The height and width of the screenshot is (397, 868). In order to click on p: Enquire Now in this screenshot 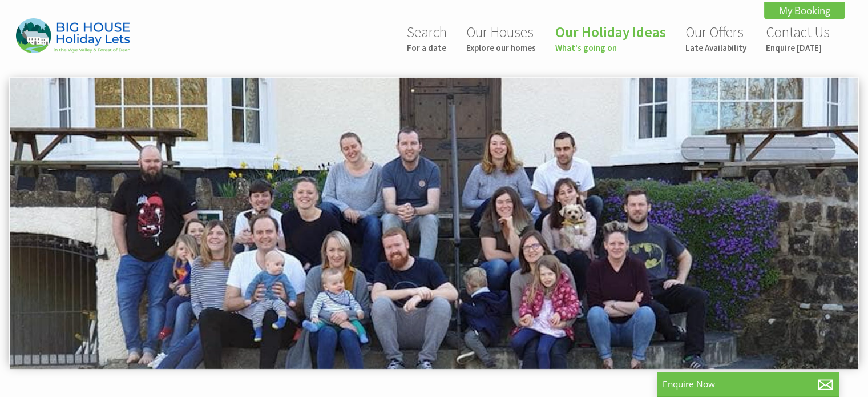, I will do `click(748, 384)`.